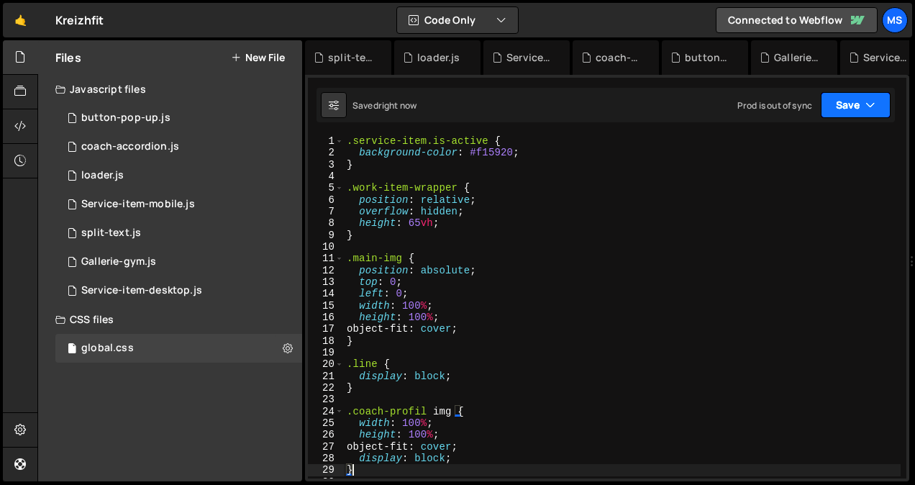  What do you see at coordinates (326, 341) in the screenshot?
I see `div: 18` at bounding box center [326, 341].